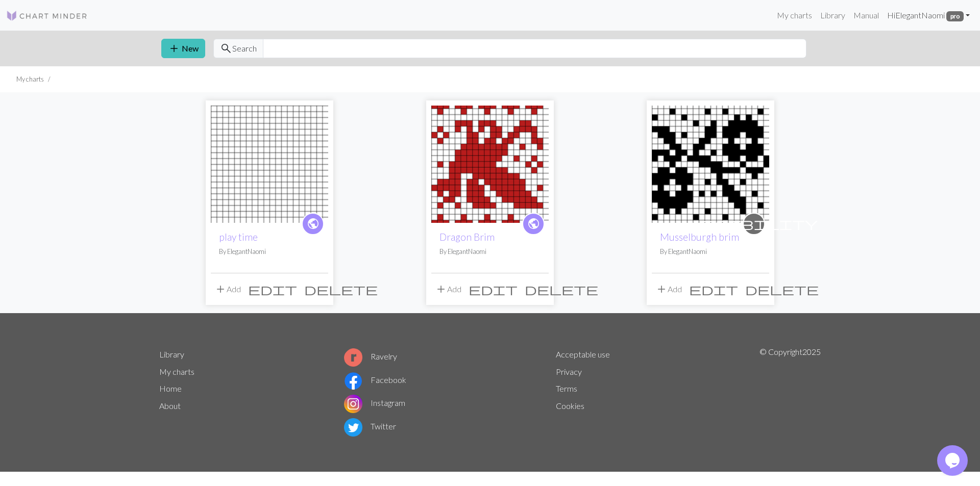 This screenshot has height=486, width=980. What do you see at coordinates (710, 164) in the screenshot?
I see `img: Rambling Roses` at bounding box center [710, 164].